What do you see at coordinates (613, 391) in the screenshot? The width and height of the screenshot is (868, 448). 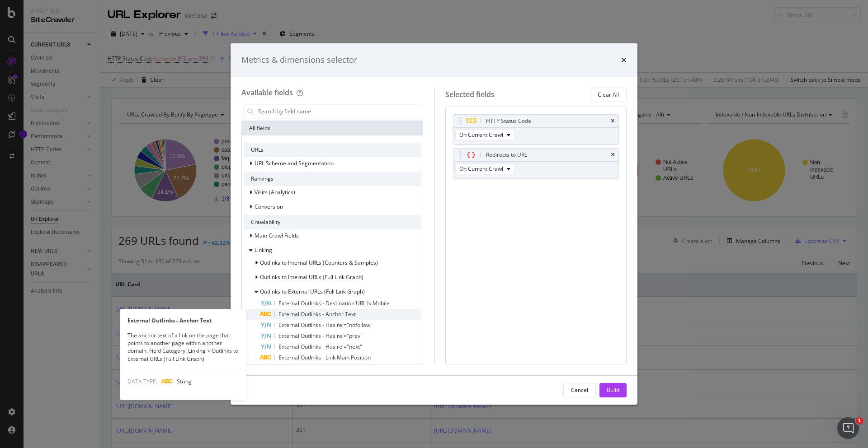 I see `button: Build` at bounding box center [613, 391].